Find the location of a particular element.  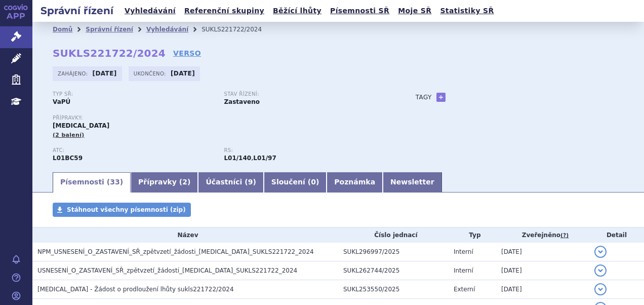

th: Název is located at coordinates (185, 235).